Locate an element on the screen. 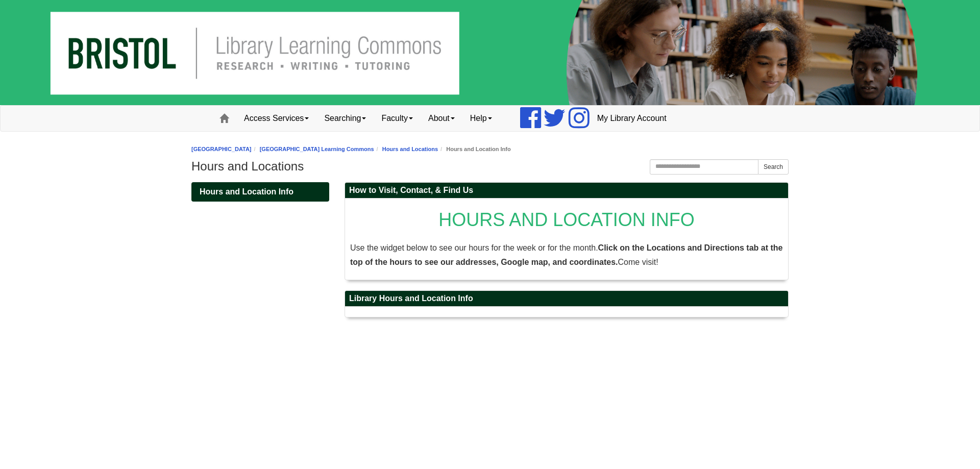 The width and height of the screenshot is (980, 469). a: Searching is located at coordinates (345, 118).